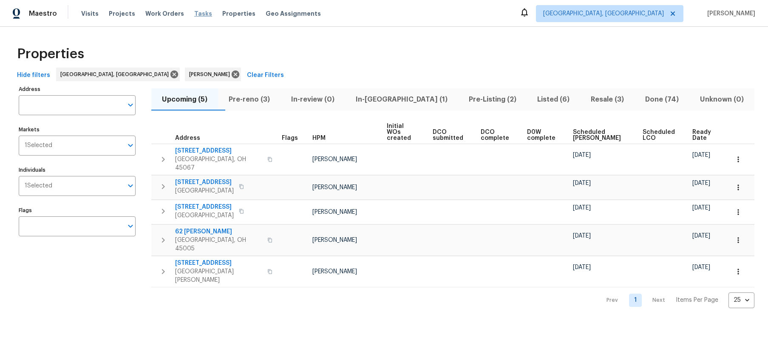 This screenshot has width=768, height=360. What do you see at coordinates (697, 300) in the screenshot?
I see `p: Items Per Page` at bounding box center [697, 300].